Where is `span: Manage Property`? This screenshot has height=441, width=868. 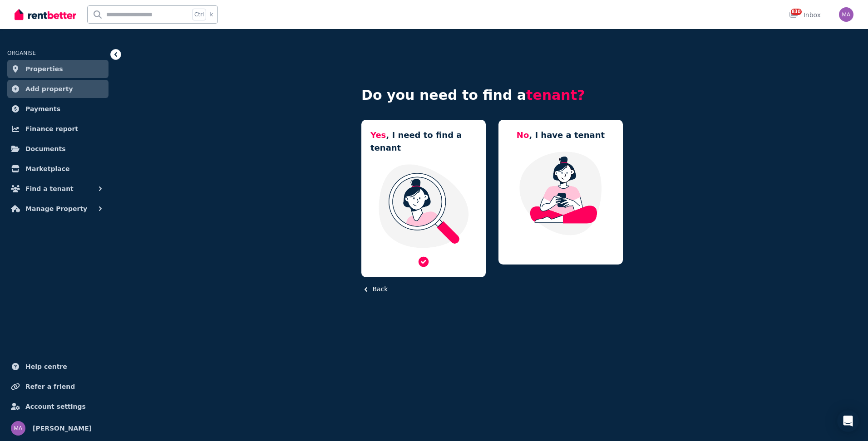 span: Manage Property is located at coordinates (56, 209).